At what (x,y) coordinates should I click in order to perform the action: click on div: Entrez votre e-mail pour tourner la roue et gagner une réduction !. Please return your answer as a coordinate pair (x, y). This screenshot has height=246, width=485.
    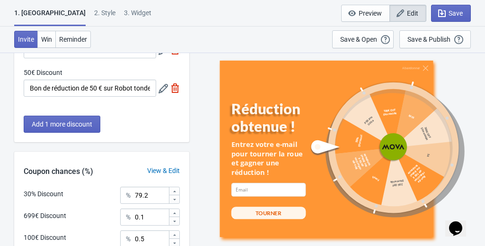
    Looking at the image, I should click on (268, 158).